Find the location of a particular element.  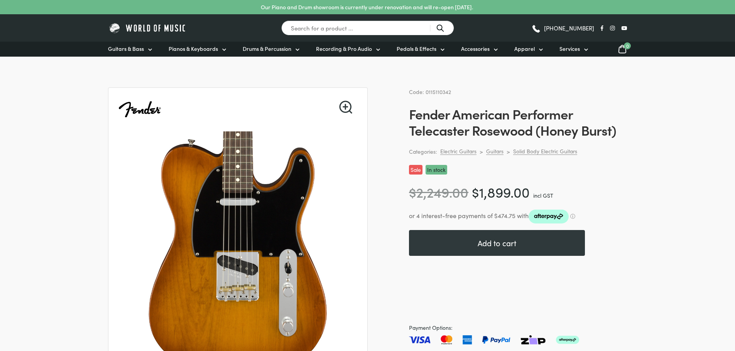

h1: Fender American Performer Telecaster Rosewood (Honey Burst) is located at coordinates (518, 122).